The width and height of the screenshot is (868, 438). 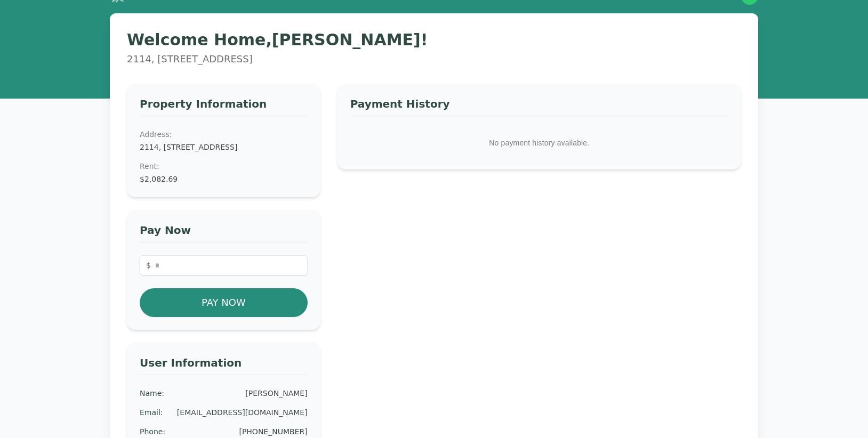 I want to click on h3: Property Information, so click(x=223, y=106).